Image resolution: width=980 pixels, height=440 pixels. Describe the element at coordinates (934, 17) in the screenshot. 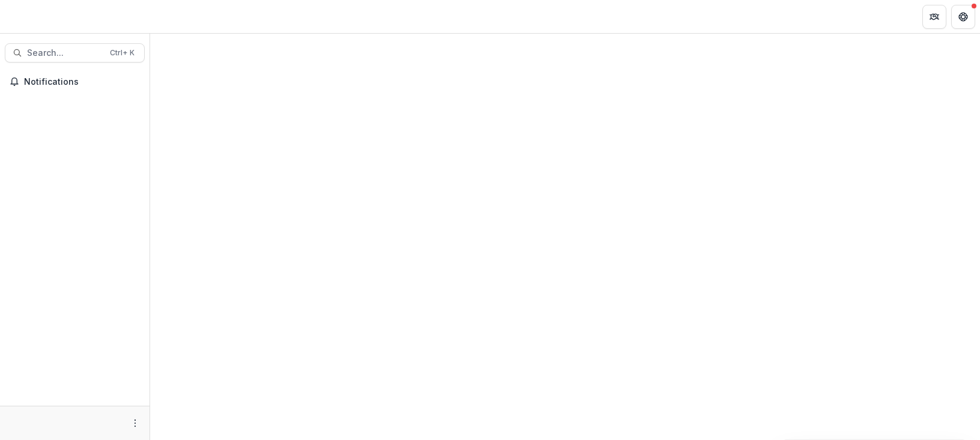

I see `button: Partners` at that location.